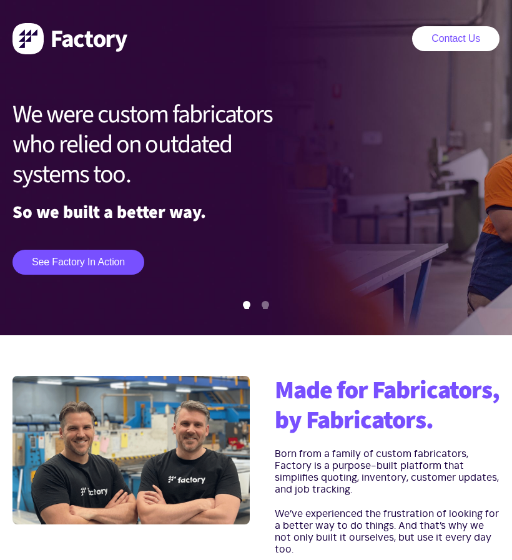 The height and width of the screenshot is (560, 512). I want to click on h1: We were custom fabricators who relied on outdated systems too., so click(159, 145).